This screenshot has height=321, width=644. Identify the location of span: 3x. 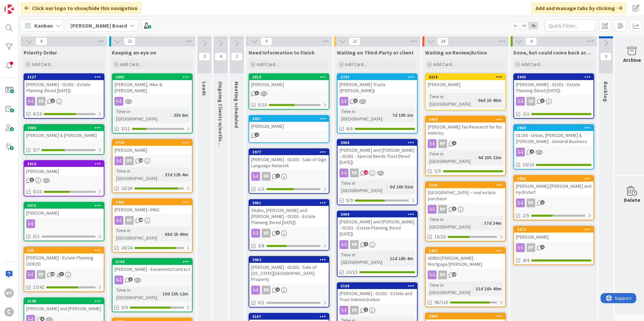
(533, 26).